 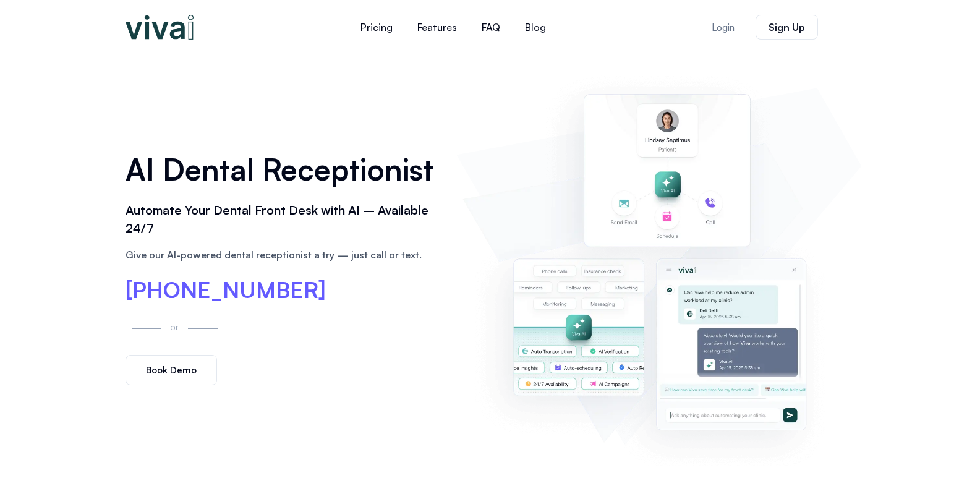 I want to click on h1: AI Dental Receptionist, so click(x=285, y=170).